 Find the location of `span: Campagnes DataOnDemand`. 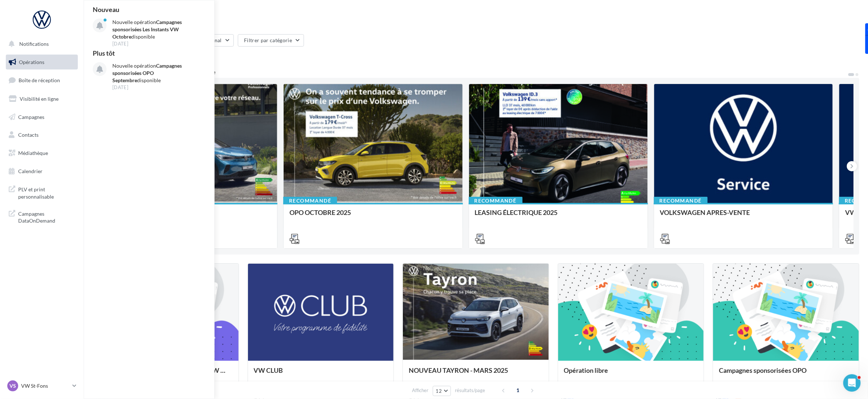

span: Campagnes DataOnDemand is located at coordinates (47, 216).